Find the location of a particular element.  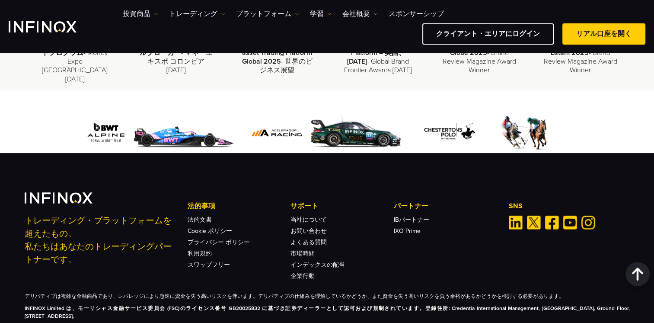

a: インデックスの配当 is located at coordinates (318, 264).